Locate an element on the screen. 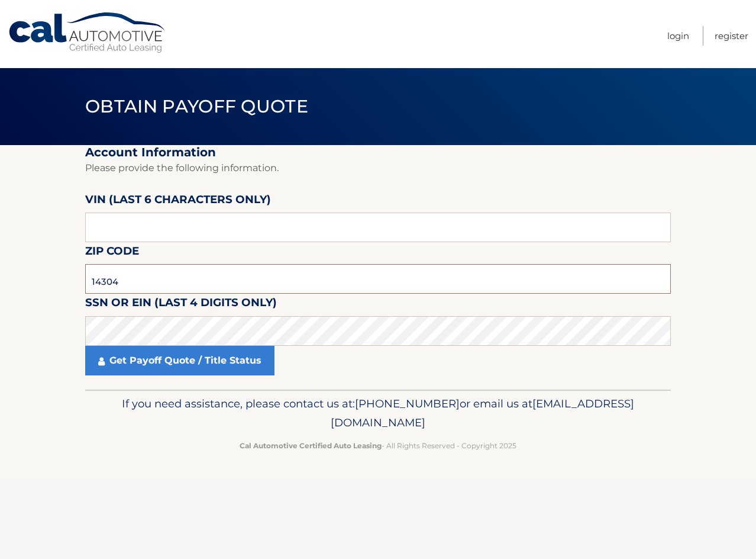 The image size is (756, 559). p: If you need assistance, please contact us at: or email us at is located at coordinates (378, 413).